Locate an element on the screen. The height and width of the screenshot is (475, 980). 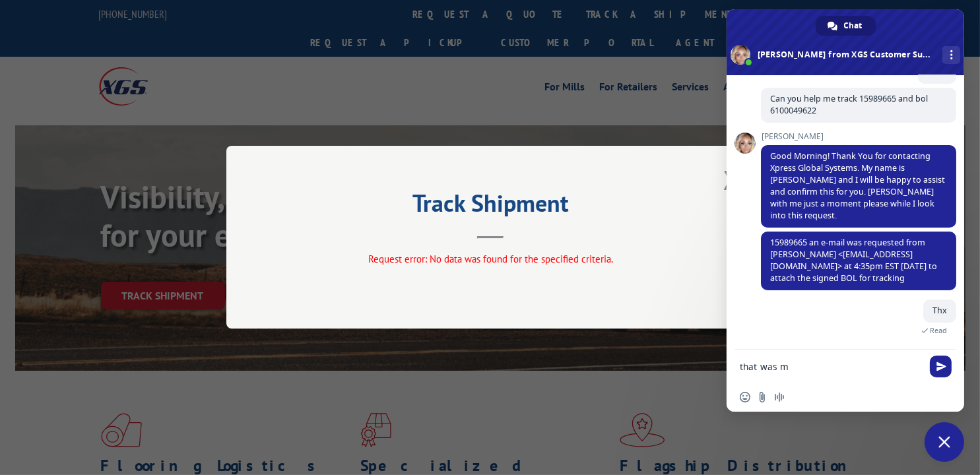
h2: Track Shipment is located at coordinates (490, 207).